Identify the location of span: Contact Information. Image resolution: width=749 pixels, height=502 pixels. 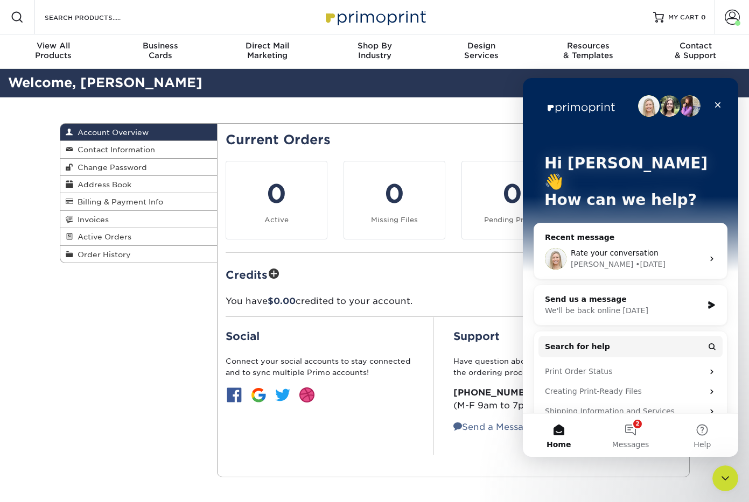
(114, 150).